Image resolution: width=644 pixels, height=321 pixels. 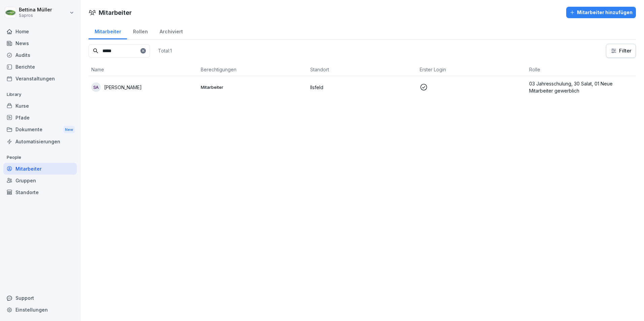 What do you see at coordinates (165, 51) in the screenshot?
I see `p: Total: 1` at bounding box center [165, 51].